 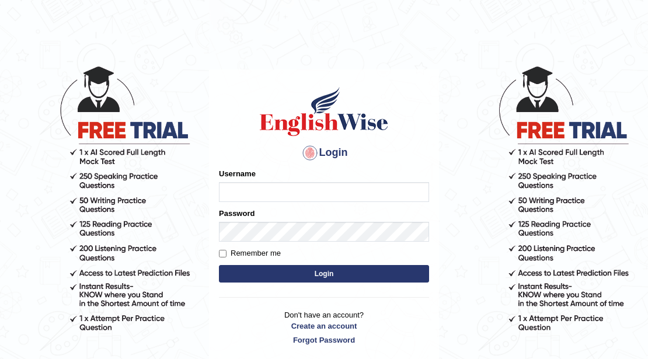 What do you see at coordinates (236, 213) in the screenshot?
I see `label: Password` at bounding box center [236, 213].